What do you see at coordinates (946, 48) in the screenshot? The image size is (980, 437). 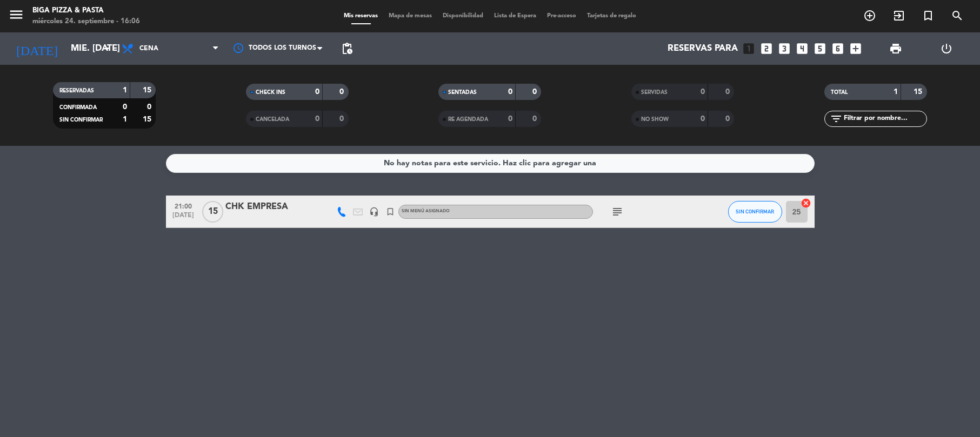 I see `div: LOG OUT` at bounding box center [946, 48].